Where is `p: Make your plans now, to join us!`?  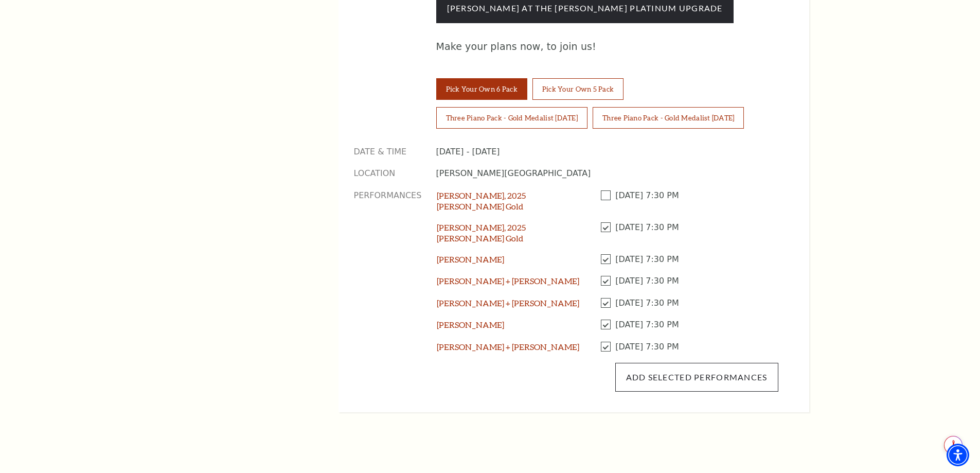
p: Make your plans now, to join us! is located at coordinates (604, 47).